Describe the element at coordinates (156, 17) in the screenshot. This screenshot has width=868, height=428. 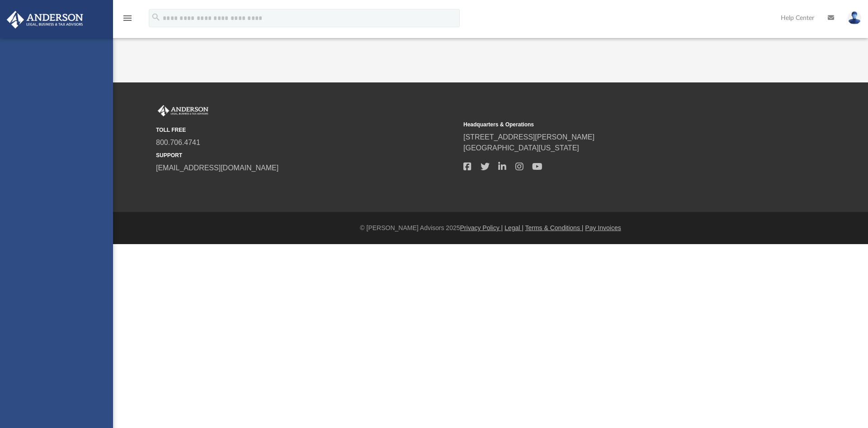
I see `i: search` at that location.